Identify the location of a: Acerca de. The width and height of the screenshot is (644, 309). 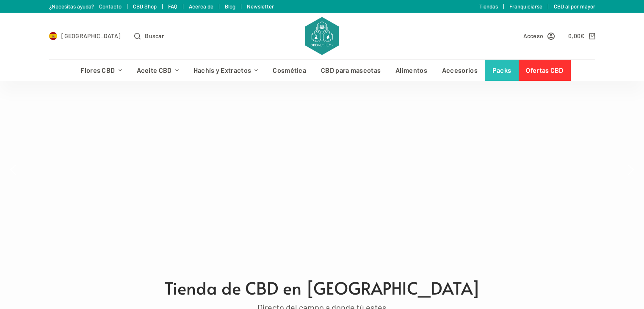
(201, 6).